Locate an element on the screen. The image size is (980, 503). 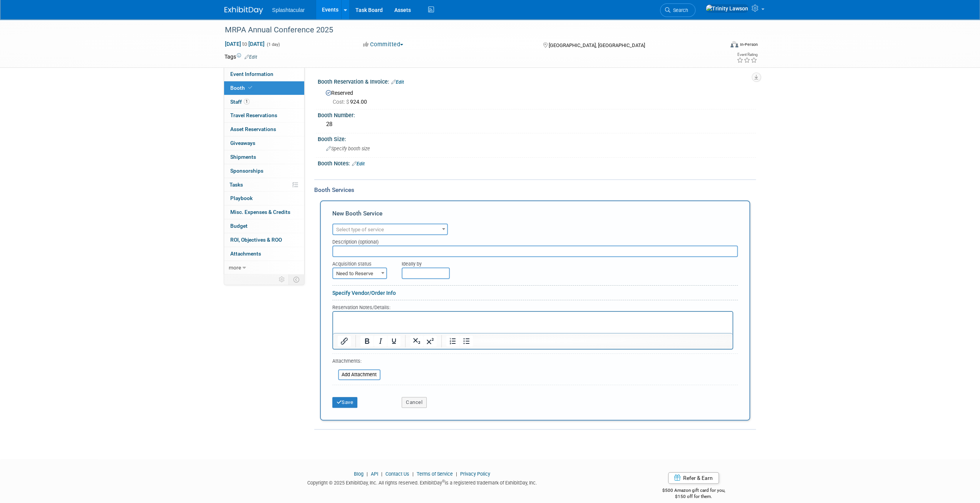
div: Attachments: is located at coordinates (356, 362).